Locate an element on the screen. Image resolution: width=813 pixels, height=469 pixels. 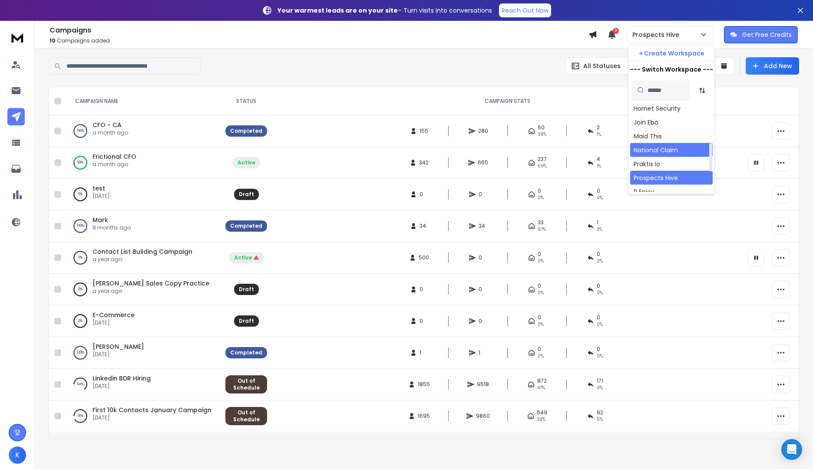
h1: Campaigns is located at coordinates (319, 30).